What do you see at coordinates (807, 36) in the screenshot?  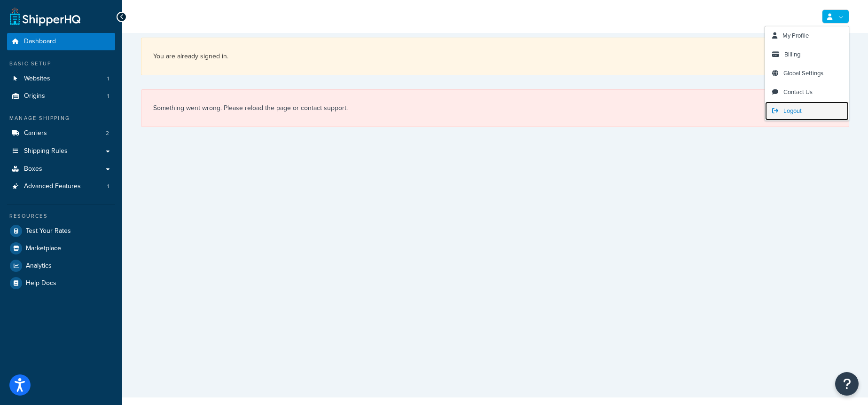 I see `li: My Profile` at bounding box center [807, 36].